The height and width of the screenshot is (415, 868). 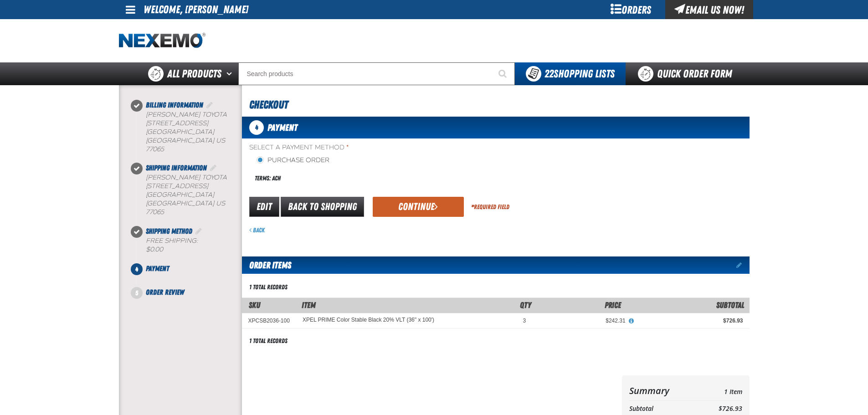 What do you see at coordinates (690, 321) in the screenshot?
I see `div: $726.93` at bounding box center [690, 321].